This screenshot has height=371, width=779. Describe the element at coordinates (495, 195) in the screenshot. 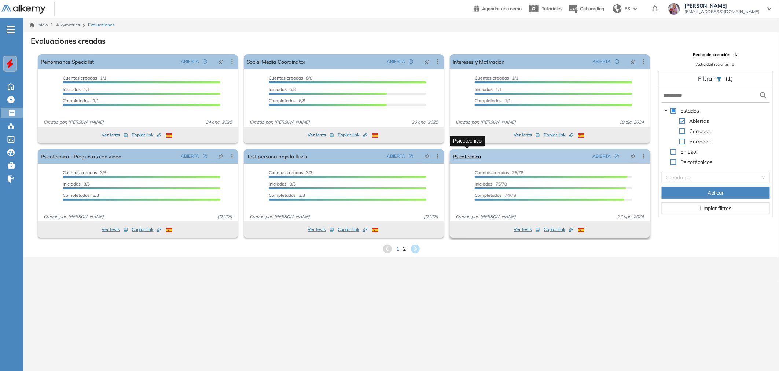

I see `span: 74/78` at that location.